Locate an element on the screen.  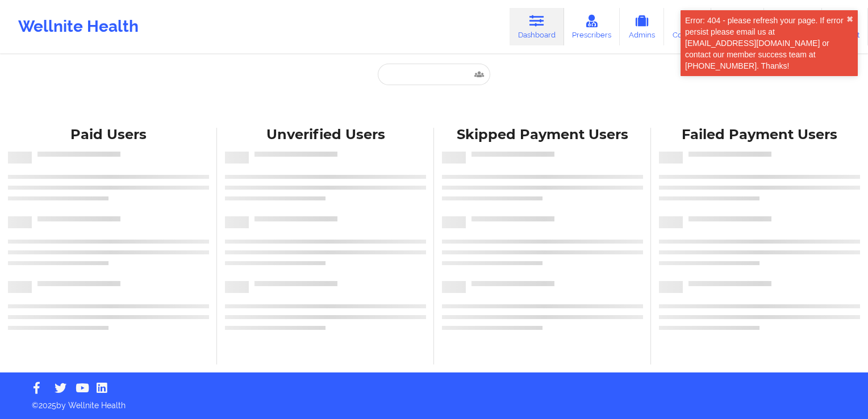
a: Dashboard is located at coordinates (537, 27).